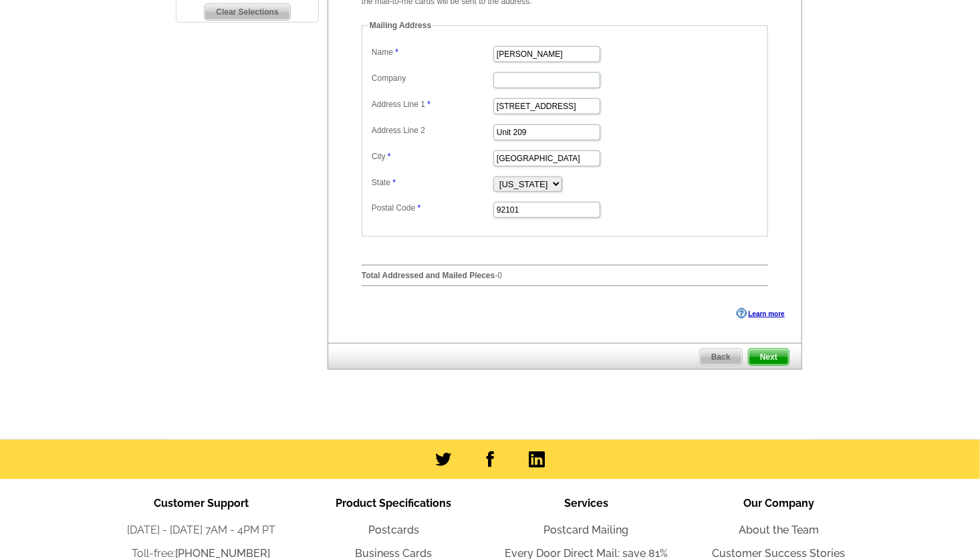 The height and width of the screenshot is (559, 980). What do you see at coordinates (432, 78) in the screenshot?
I see `label: Company` at bounding box center [432, 78].